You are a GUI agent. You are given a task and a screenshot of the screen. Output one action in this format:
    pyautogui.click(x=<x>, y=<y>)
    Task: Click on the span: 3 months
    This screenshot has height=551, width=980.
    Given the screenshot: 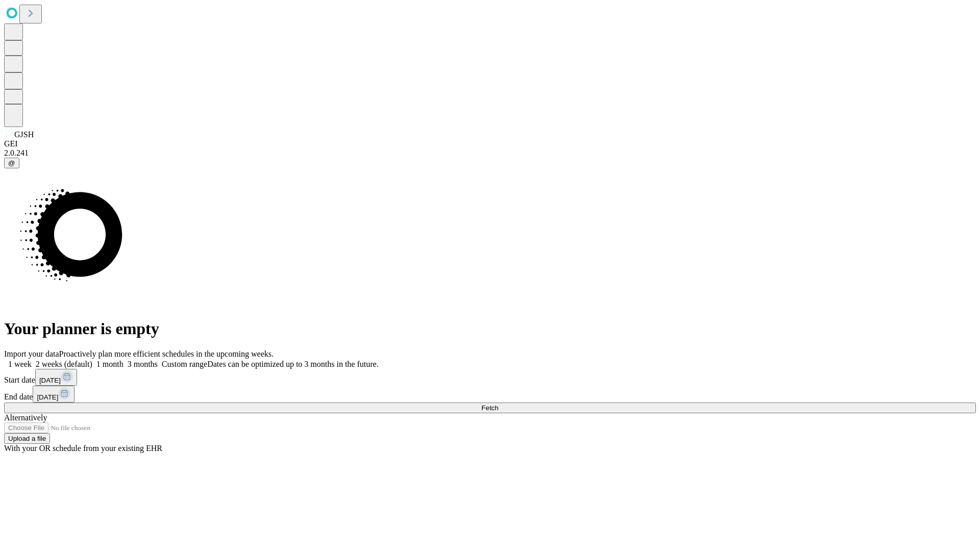 What is the action you would take?
    pyautogui.click(x=143, y=364)
    